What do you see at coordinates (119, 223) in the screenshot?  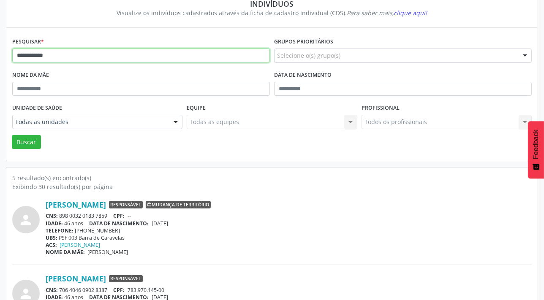 I see `span: DATA DE NASCIMENTO:` at bounding box center [119, 223].